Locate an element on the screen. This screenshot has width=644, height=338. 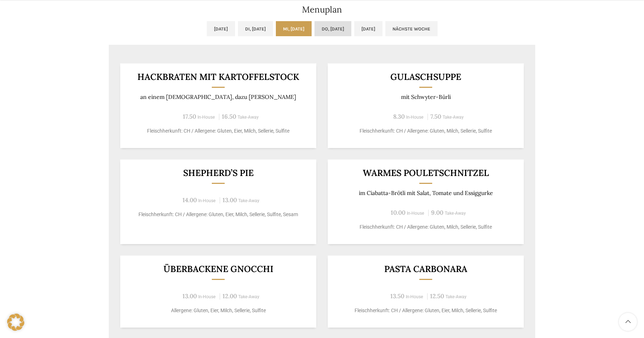
span: 16.50 is located at coordinates (229, 116).